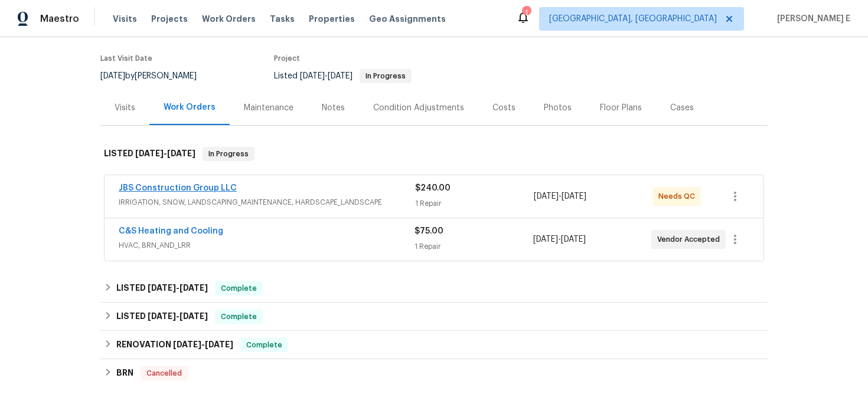  I want to click on span: IRRIGATION, SNOW, LANDSCAPING_MAINTENANCE, HARDSCAPE_LANDSCAPE, so click(267, 202).